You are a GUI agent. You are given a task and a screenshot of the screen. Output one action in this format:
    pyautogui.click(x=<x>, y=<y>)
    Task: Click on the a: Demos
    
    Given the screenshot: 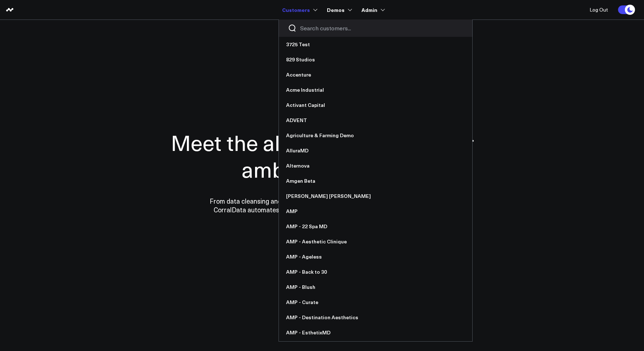 What is the action you would take?
    pyautogui.click(x=339, y=10)
    